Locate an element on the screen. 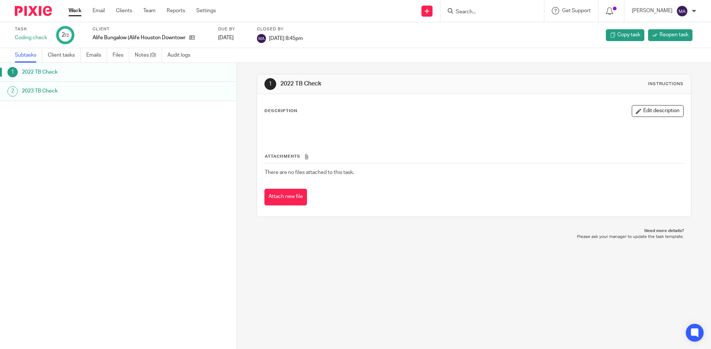 The image size is (711, 349). span: There are no files attached to this task. is located at coordinates (309, 172).